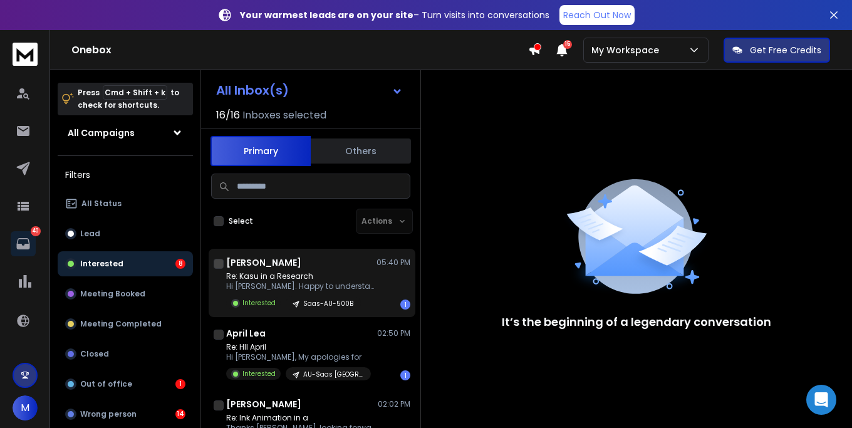  I want to click on p: My Workspace, so click(628, 50).